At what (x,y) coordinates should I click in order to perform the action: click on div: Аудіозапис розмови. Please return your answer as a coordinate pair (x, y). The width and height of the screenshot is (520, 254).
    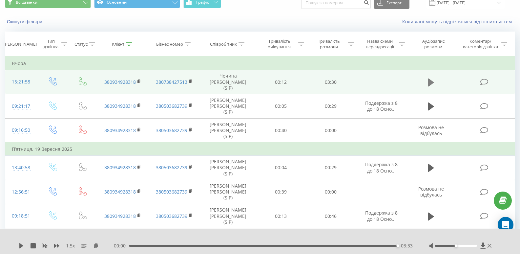
    Looking at the image, I should click on (433, 44).